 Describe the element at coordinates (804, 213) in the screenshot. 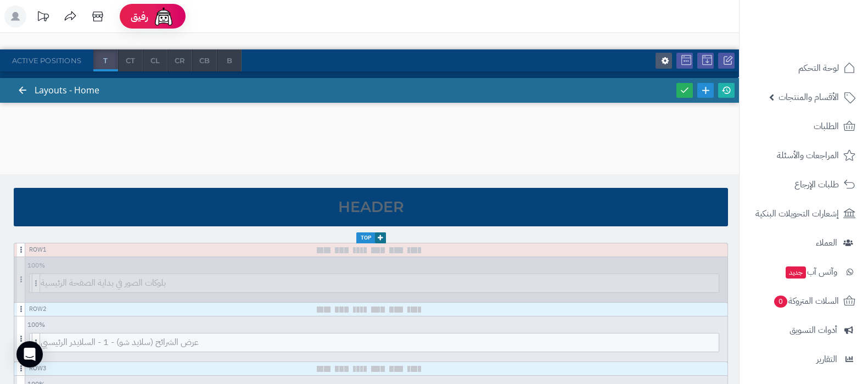

I see `a: إشعارات التحويلات البنكية` at that location.